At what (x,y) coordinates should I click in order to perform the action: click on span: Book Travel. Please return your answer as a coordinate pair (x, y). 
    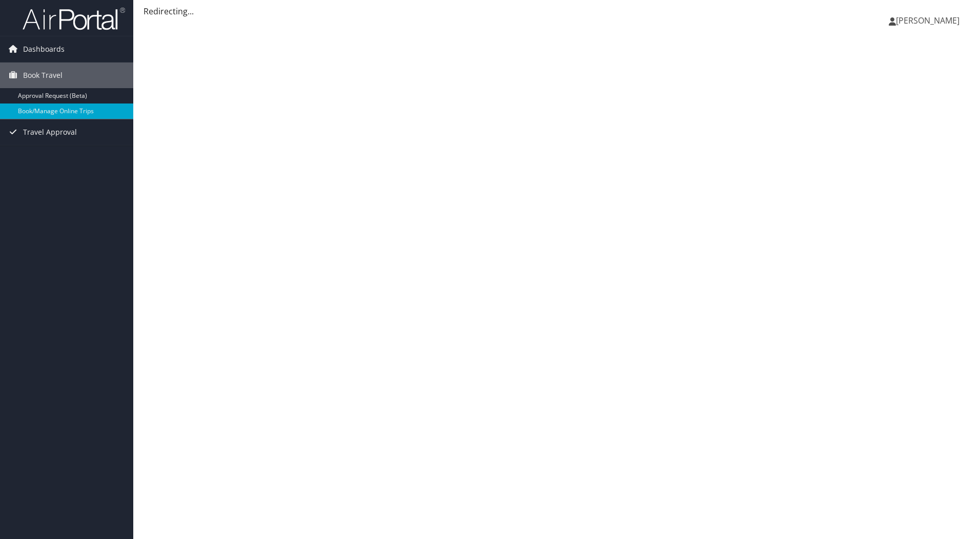
    Looking at the image, I should click on (43, 75).